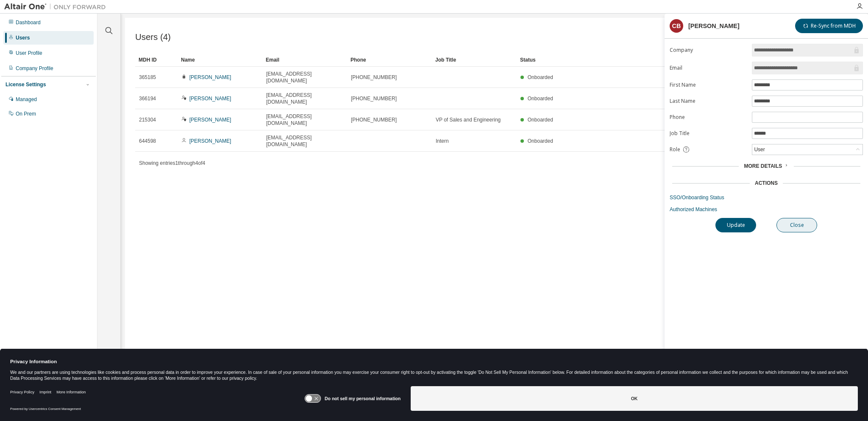 The image size is (868, 421). What do you see at coordinates (147, 98) in the screenshot?
I see `span: 366194` at bounding box center [147, 98].